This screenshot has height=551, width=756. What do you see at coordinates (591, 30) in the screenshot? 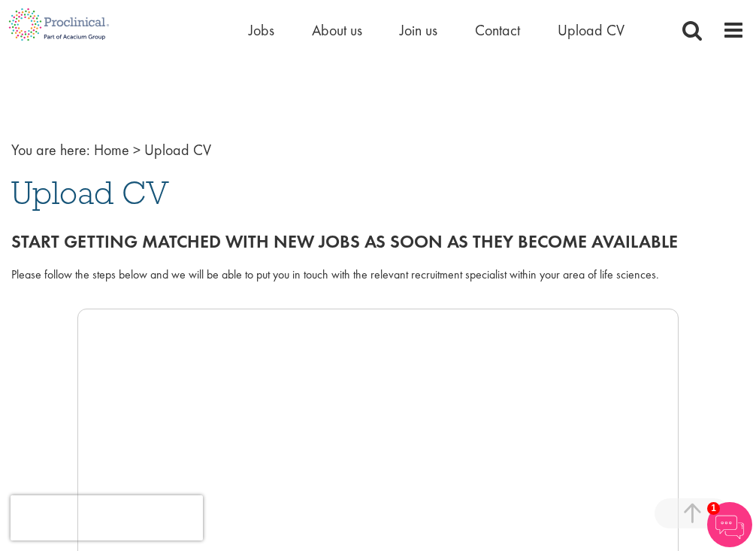
I see `a: Upload CV` at bounding box center [591, 30].